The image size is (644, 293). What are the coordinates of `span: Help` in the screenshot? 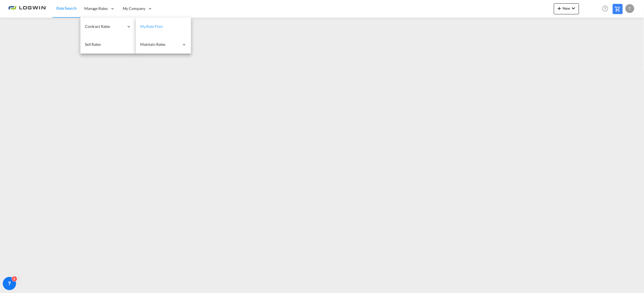 It's located at (605, 8).